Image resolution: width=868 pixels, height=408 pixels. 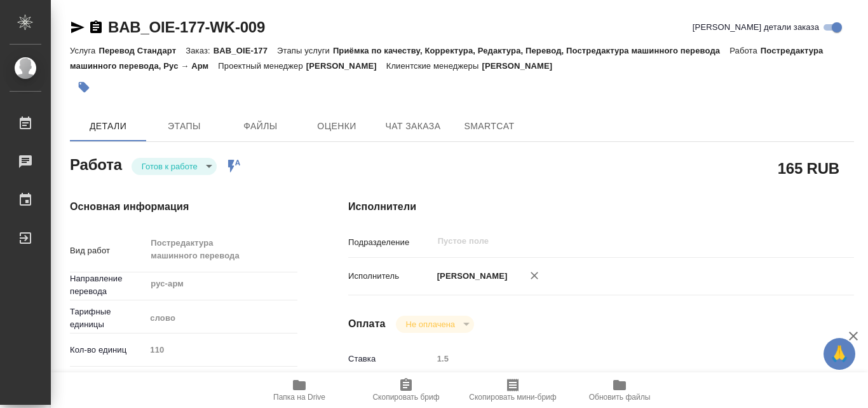 What do you see at coordinates (489, 126) in the screenshot?
I see `span: SmartCat` at bounding box center [489, 126].